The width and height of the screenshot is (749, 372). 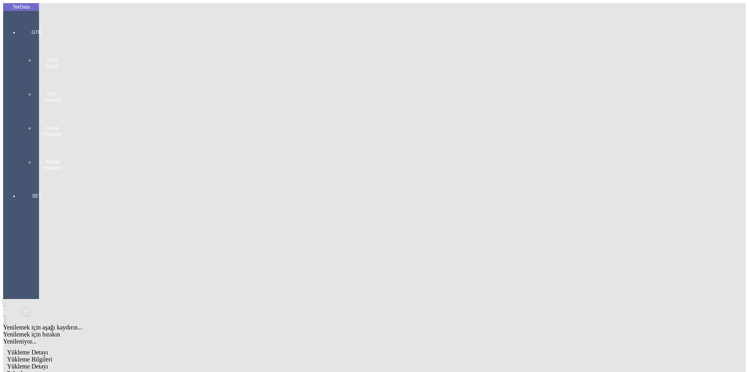 I want to click on span: GTM Kokpit, so click(x=52, y=63).